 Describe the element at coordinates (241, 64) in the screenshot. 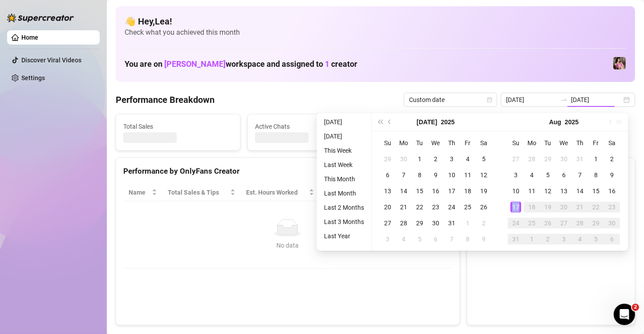

I see `h1: You are on workspace and assigned to creator` at that location.